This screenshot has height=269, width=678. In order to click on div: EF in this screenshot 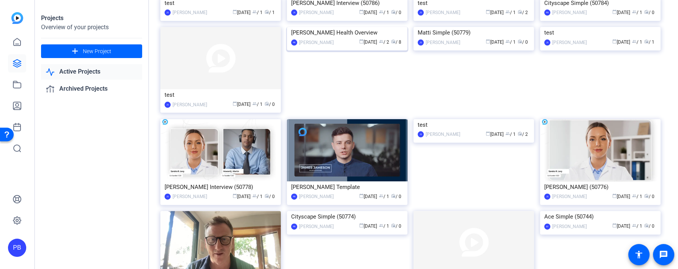, I will do `click(547, 227)`.